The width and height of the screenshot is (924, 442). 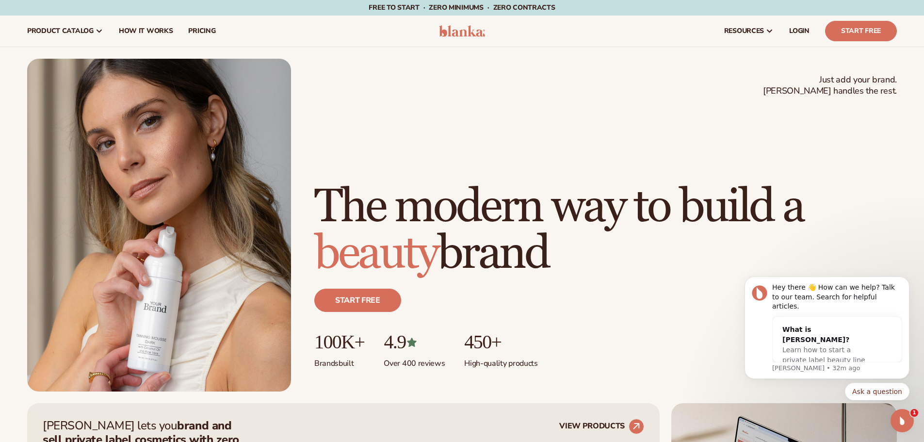 What do you see at coordinates (414, 360) in the screenshot?
I see `p: Over 400 reviews` at bounding box center [414, 360].